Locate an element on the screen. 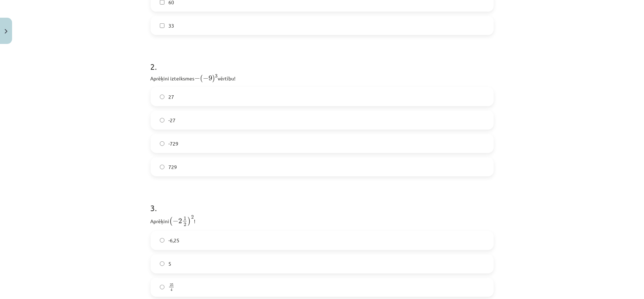 The image size is (644, 299). span: 9 is located at coordinates (211, 78).